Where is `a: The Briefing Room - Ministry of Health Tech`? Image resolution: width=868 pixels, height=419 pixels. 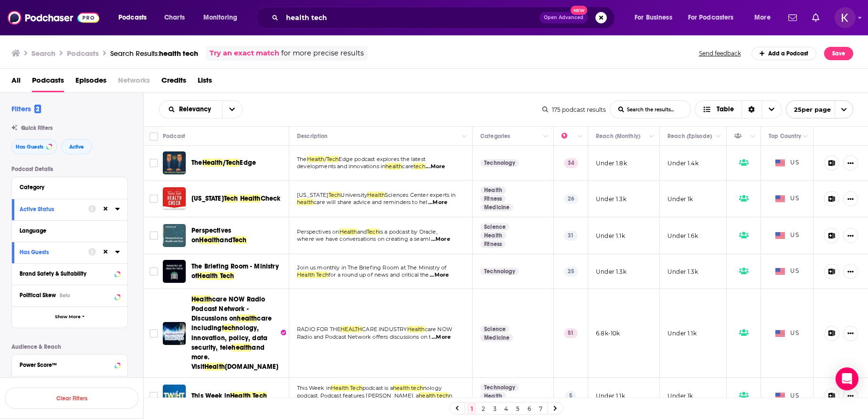 a: The Briefing Room - Ministry of Health Tech is located at coordinates (174, 272).